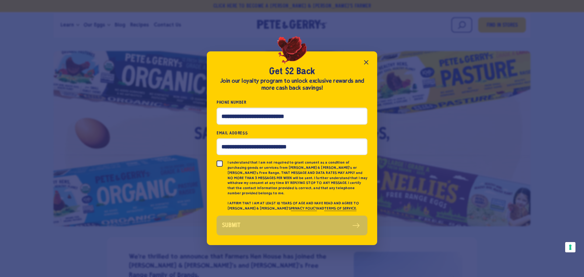  Describe the element at coordinates (219, 164) in the screenshot. I see `input: I understand that I am not required to grant consent as a condition of purchasing goods or servic...` at that location.